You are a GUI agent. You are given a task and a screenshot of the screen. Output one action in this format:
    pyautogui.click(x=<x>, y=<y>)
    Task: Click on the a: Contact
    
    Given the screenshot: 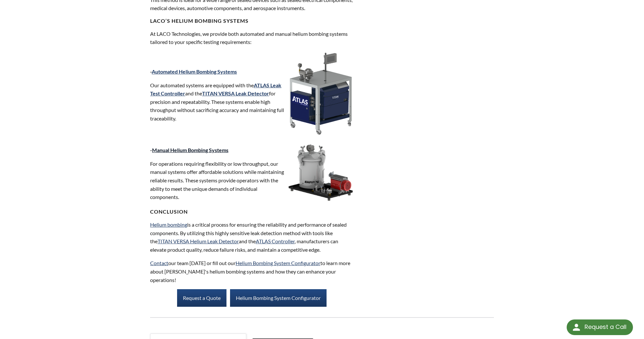 What is the action you would take?
    pyautogui.click(x=159, y=263)
    